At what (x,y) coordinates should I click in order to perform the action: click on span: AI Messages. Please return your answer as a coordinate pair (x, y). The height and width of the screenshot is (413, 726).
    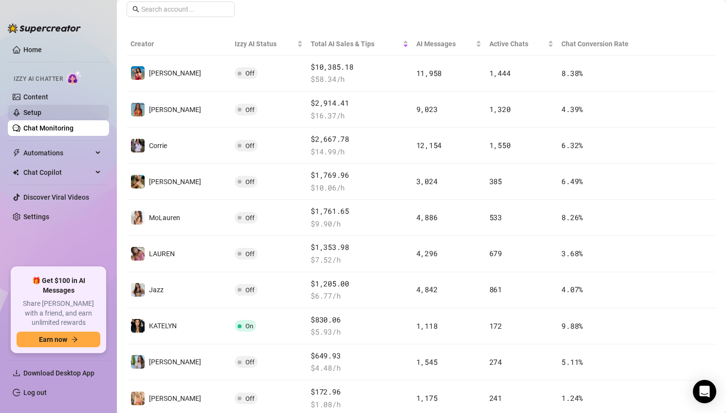
    Looking at the image, I should click on (445, 44).